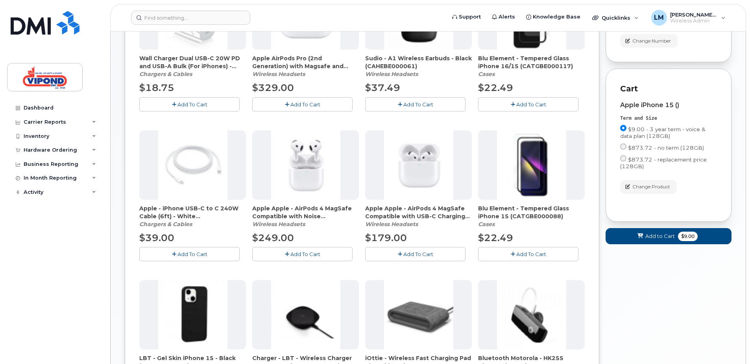  I want to click on span: Apple - iPhone USB-C to C 240W Cable (6ft) - White (CAMIPZ000304), so click(193, 212).